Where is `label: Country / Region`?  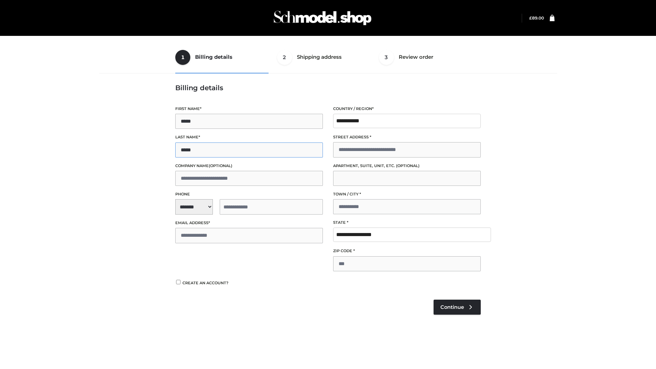
label: Country / Region is located at coordinates (407, 109).